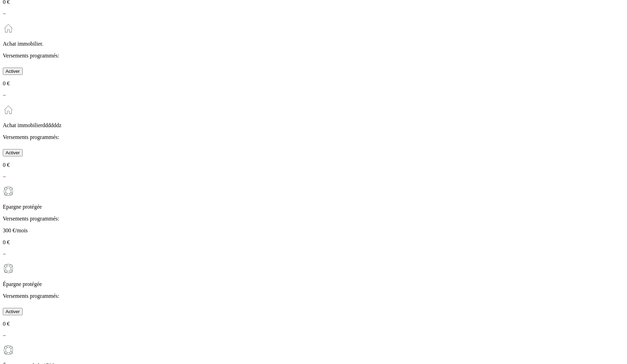  I want to click on p: 300 € /mois, so click(314, 231).